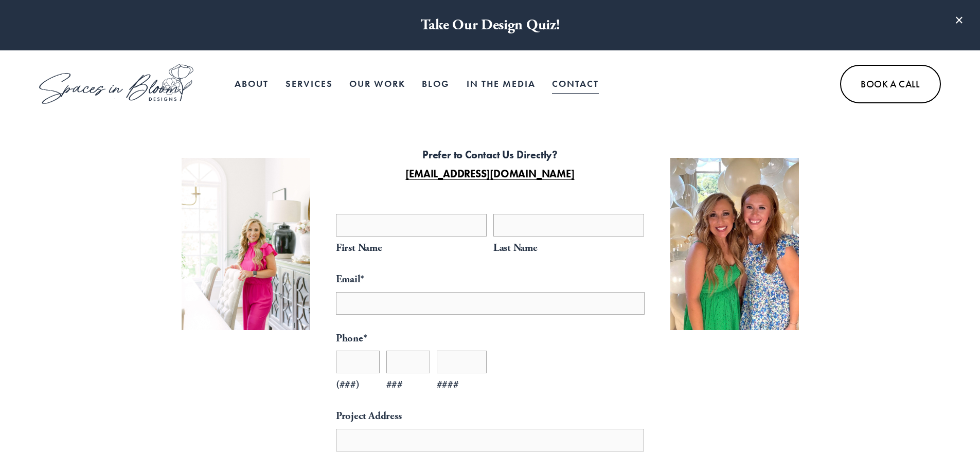  Describe the element at coordinates (490, 155) in the screenshot. I see `strong: Prefer to Contact Us Directly?` at that location.